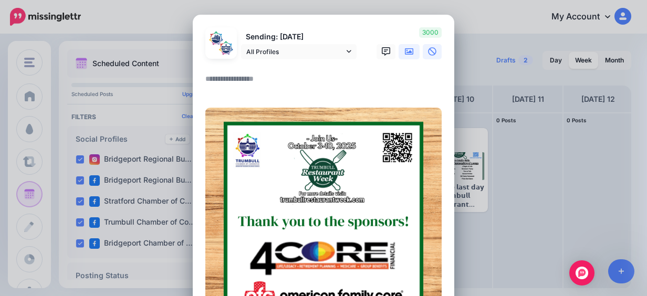 Image resolution: width=647 pixels, height=296 pixels. Describe the element at coordinates (226, 48) in the screenshot. I see `img: 327480576_569671061427943_934468427801860524_n-bsa150318.png` at that location.